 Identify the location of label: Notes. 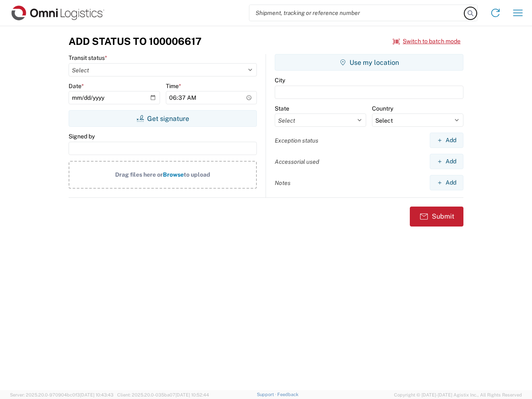
(282, 183).